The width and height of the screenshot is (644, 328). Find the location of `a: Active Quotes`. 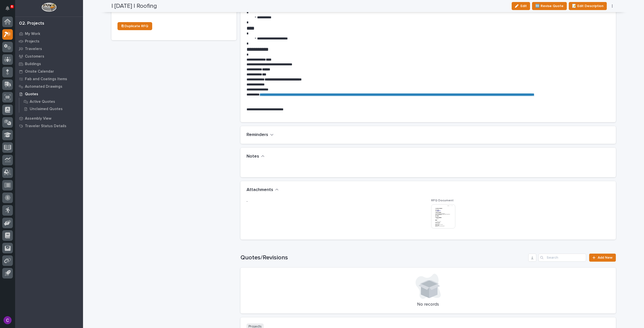

a: Active Quotes is located at coordinates (51, 102).